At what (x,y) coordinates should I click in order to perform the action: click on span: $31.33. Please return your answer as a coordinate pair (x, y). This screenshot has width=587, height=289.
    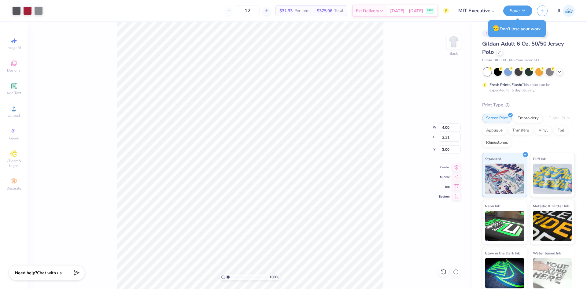
    Looking at the image, I should click on (286, 11).